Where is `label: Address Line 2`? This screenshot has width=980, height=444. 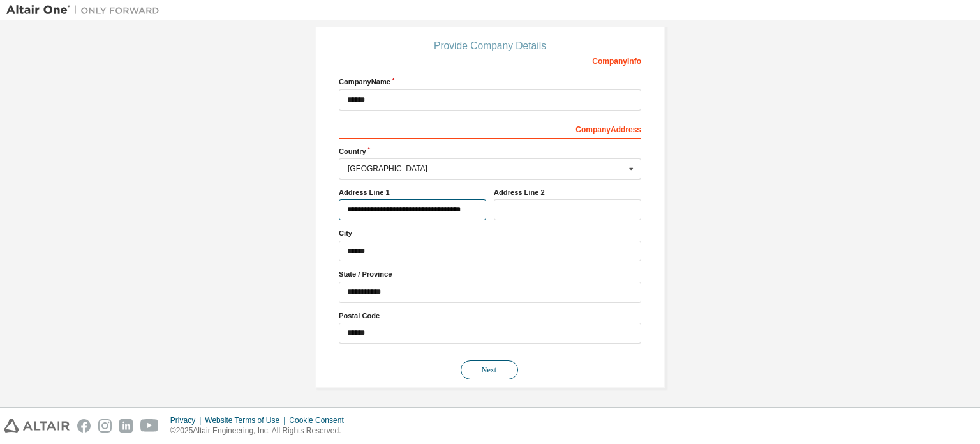
label: Address Line 2 is located at coordinates (567, 192).